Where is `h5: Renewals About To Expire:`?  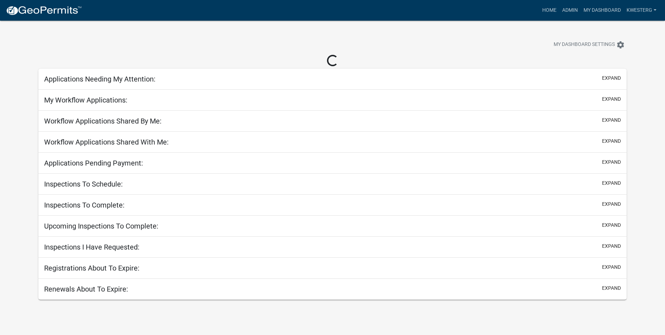
h5: Renewals About To Expire: is located at coordinates (86, 289).